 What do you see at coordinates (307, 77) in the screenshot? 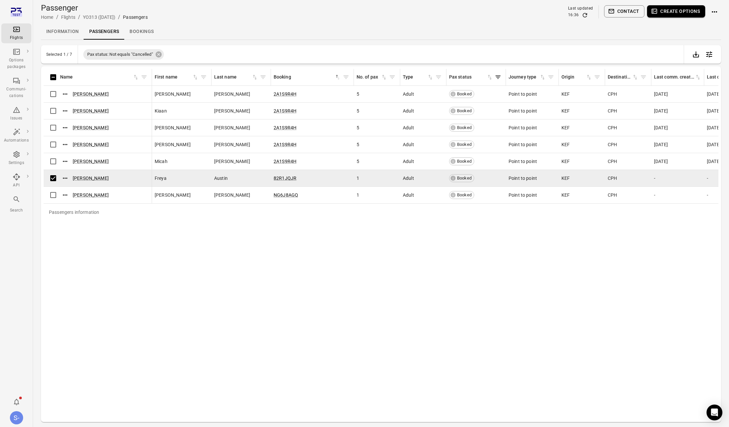
I see `span: Booking` at bounding box center [307, 77].